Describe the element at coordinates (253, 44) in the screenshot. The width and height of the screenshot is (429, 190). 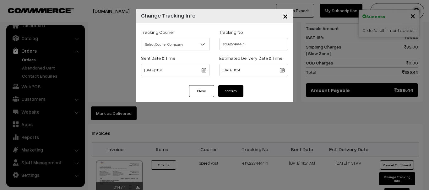
I see `input: Tracking No` at that location.